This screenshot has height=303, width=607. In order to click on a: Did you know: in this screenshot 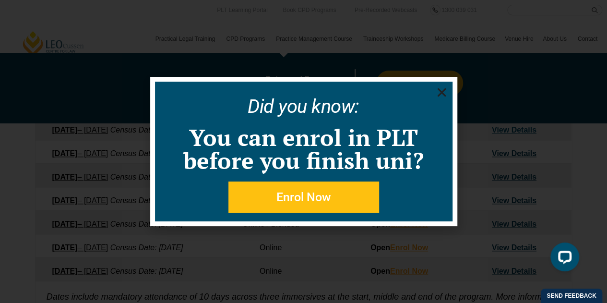, I will do `click(303, 106)`.